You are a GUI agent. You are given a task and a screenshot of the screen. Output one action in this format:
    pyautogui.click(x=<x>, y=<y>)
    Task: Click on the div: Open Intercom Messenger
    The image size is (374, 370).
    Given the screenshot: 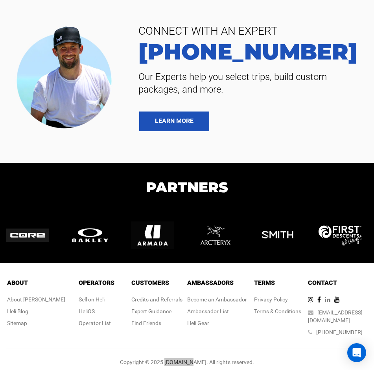 What is the action you would take?
    pyautogui.click(x=357, y=352)
    